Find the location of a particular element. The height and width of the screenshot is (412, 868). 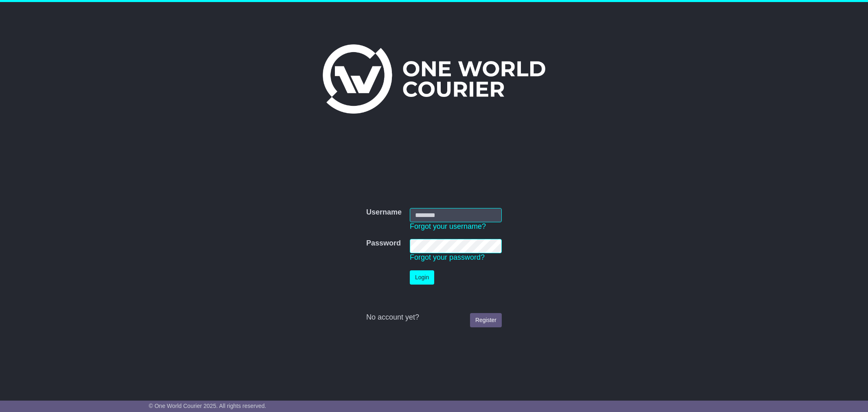

div: No account yet? is located at coordinates (434, 318).